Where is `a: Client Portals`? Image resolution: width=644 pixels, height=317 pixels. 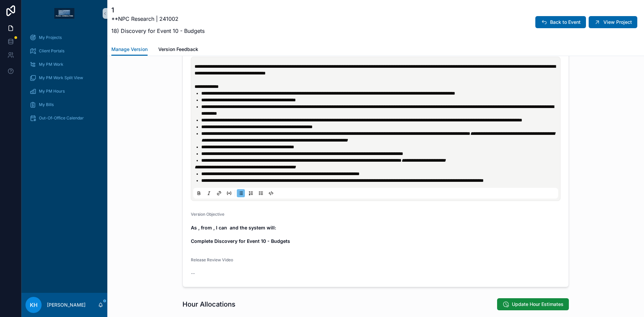
a: Client Portals is located at coordinates (65, 51).